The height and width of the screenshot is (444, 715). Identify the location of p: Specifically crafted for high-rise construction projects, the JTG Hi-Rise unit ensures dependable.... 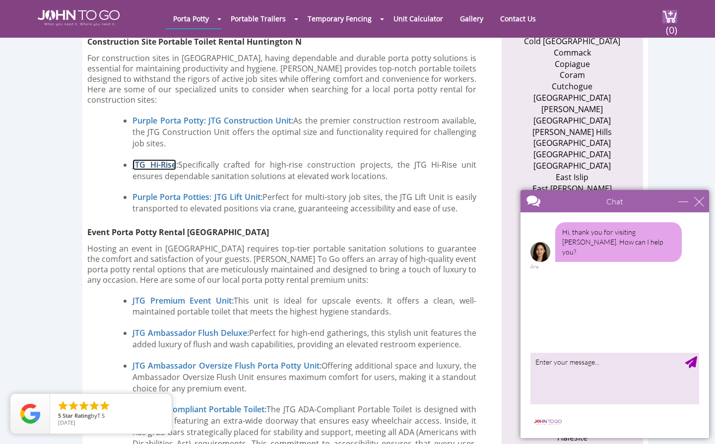
(304, 171).